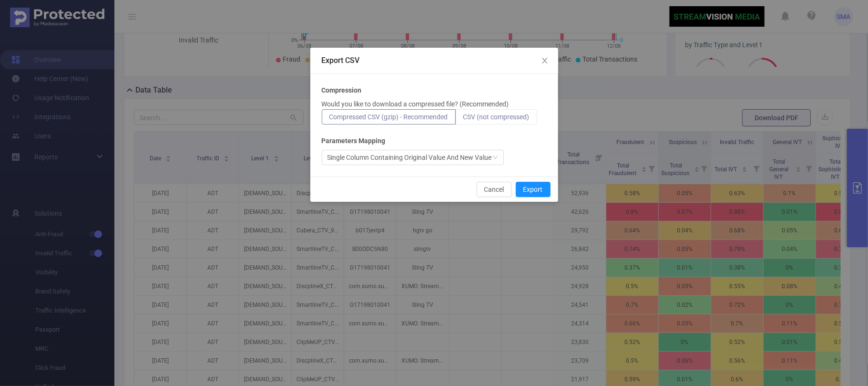 The height and width of the screenshot is (386, 868). What do you see at coordinates (388, 117) in the screenshot?
I see `span: Compressed CSV (gzip) - Recommended` at bounding box center [388, 117].